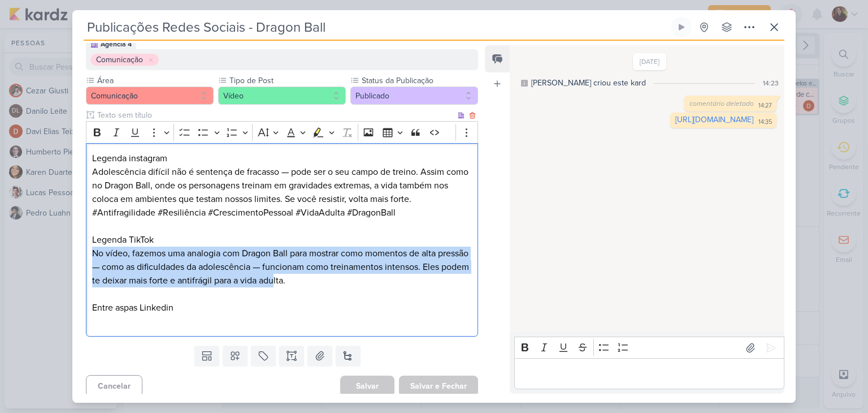 The image size is (868, 413). I want to click on p: Legenda TikTok, so click(282, 240).